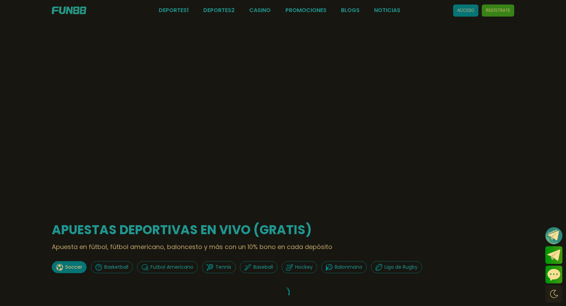 The image size is (566, 306). Describe the element at coordinates (306, 10) in the screenshot. I see `a: Promociones` at that location.